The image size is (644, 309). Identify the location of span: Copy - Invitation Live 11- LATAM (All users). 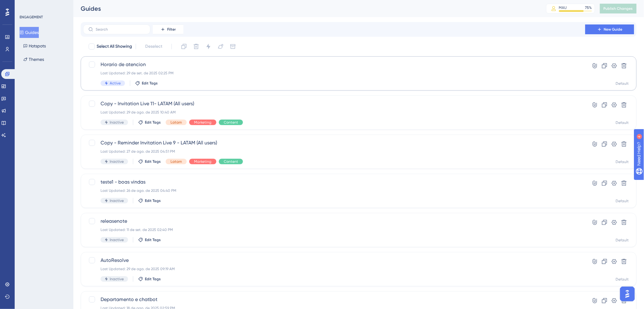
(334, 104).